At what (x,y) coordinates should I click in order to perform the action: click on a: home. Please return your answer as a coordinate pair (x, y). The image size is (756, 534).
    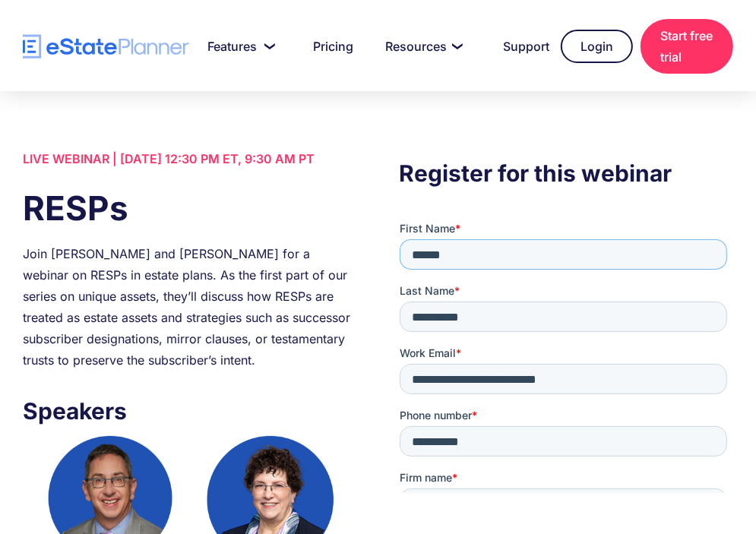
    Looking at the image, I should click on (105, 46).